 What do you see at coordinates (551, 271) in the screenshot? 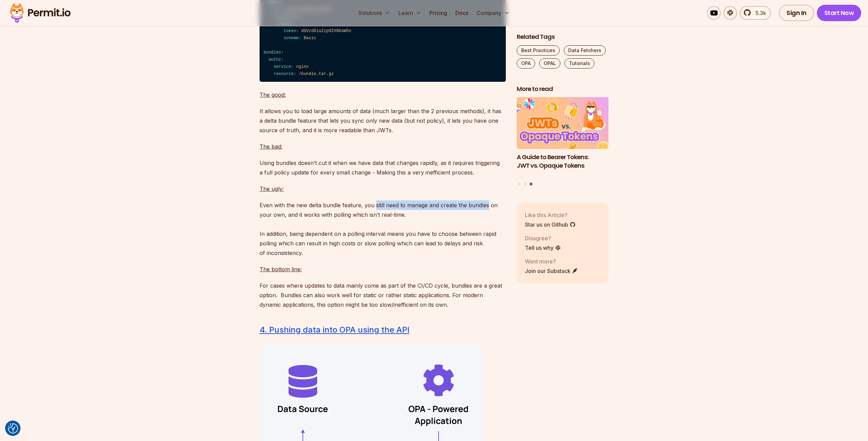
I see `a: Join our Substack` at bounding box center [551, 271].